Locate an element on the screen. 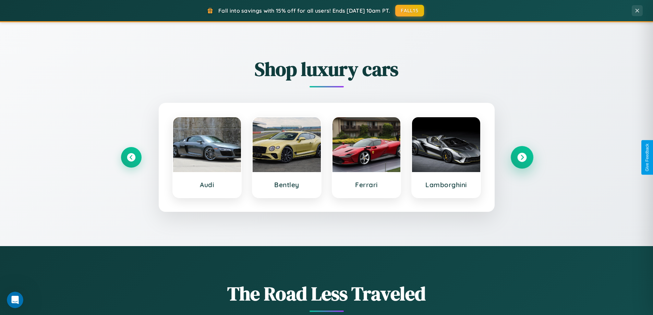  button: FALL15 is located at coordinates (410, 11).